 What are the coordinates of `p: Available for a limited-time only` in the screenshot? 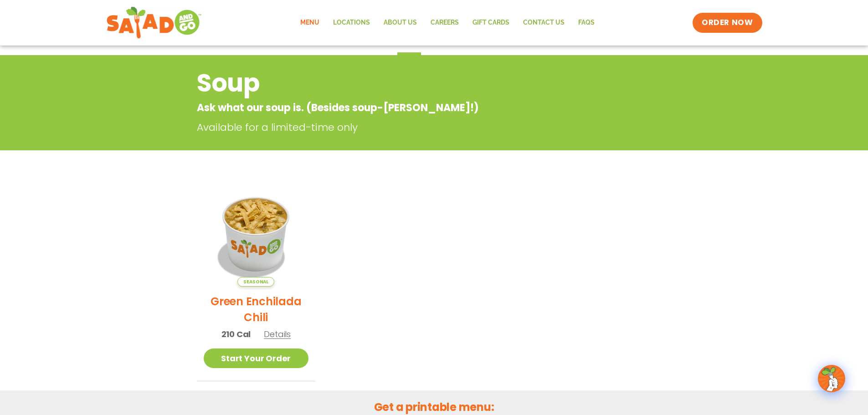 It's located at (400, 127).